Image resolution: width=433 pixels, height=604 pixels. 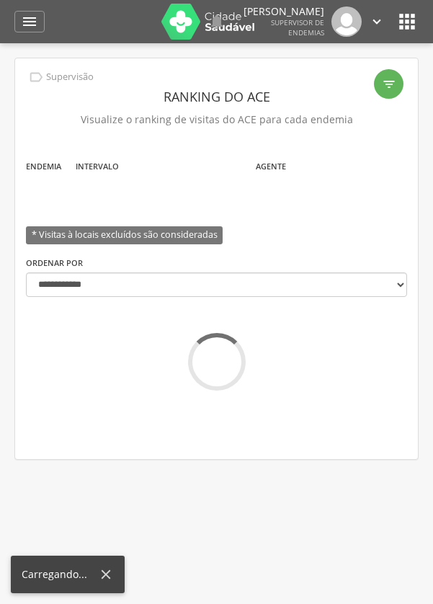 What do you see at coordinates (97, 167) in the screenshot?
I see `label: Intervalo` at bounding box center [97, 167].